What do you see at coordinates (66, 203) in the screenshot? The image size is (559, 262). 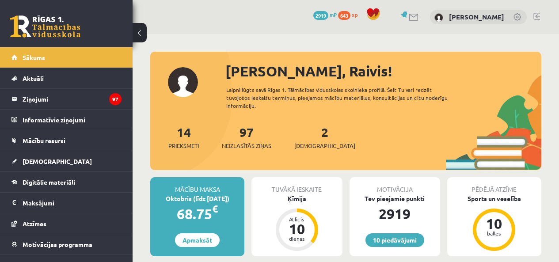 I see `a: Maksājumi` at bounding box center [66, 203].